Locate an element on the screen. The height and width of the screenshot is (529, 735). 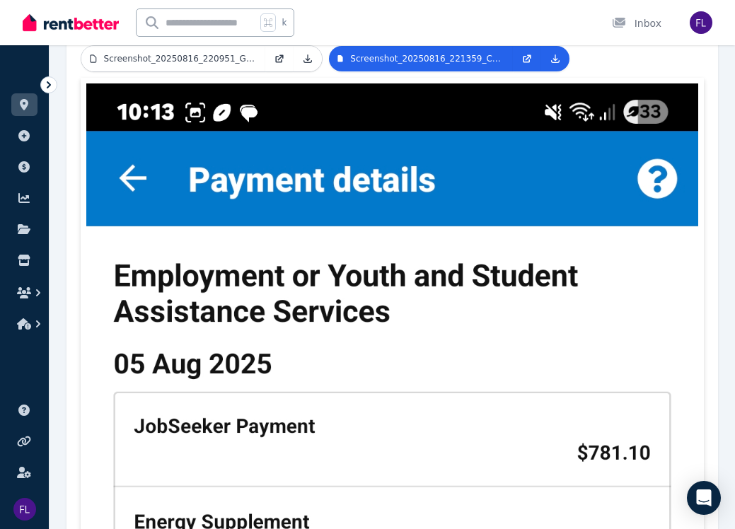
a: Screenshot_20250816_220951_Gallery.jpg is located at coordinates (173, 59).